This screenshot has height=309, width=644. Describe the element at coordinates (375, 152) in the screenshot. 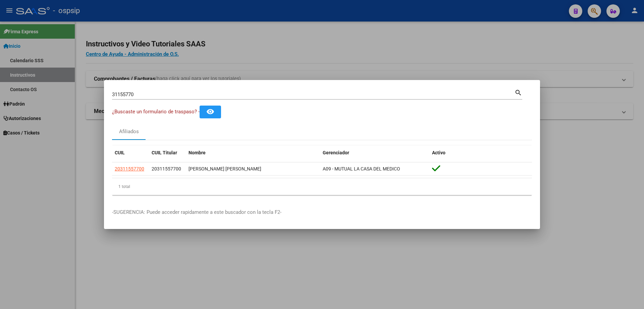

I see `datatable-header-cell: Gerenciador` at that location.